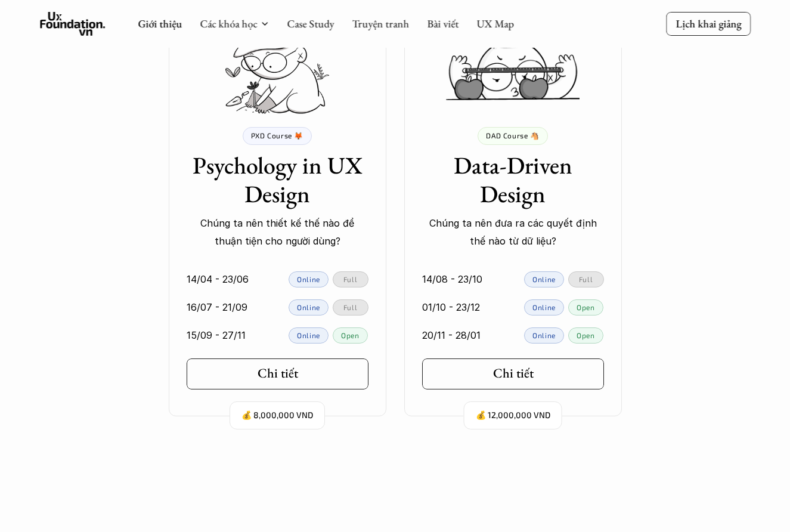 The width and height of the screenshot is (790, 532). What do you see at coordinates (513, 180) in the screenshot?
I see `h3: Data-Driven Design` at bounding box center [513, 180].